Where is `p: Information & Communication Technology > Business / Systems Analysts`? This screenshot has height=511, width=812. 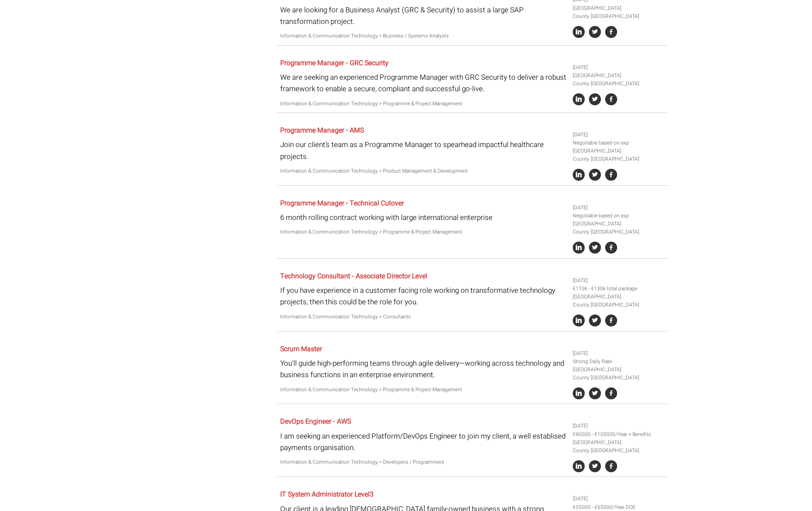
p: Information & Communication Technology > Business / Systems Analysts is located at coordinates (423, 36).